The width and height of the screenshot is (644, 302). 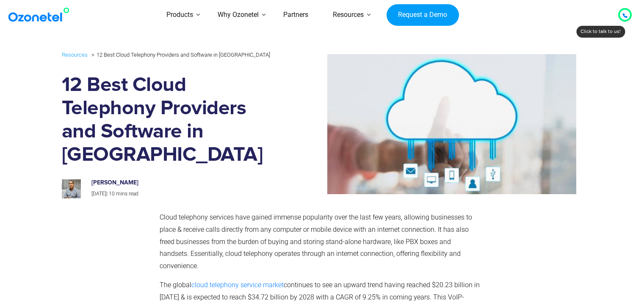 I want to click on span: cloud telephony service market, so click(x=238, y=284).